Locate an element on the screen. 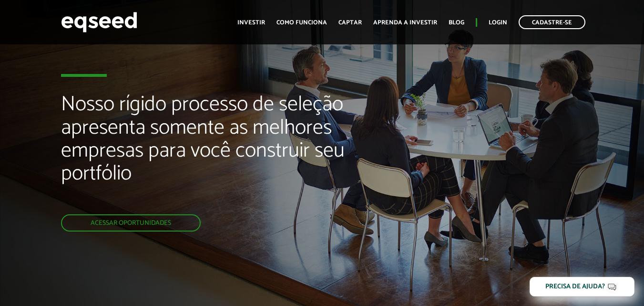 The height and width of the screenshot is (306, 644). a: Blog is located at coordinates (456, 22).